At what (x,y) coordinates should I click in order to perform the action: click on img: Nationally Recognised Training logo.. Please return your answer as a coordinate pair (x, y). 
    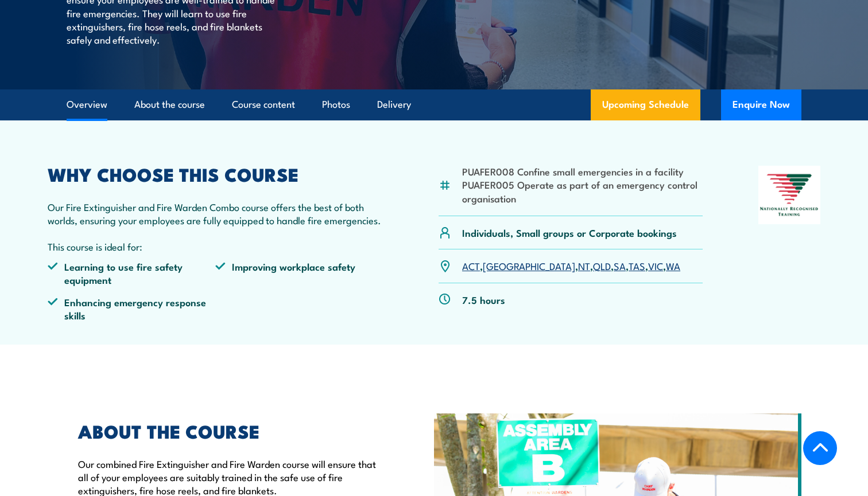
    Looking at the image, I should click on (789, 195).